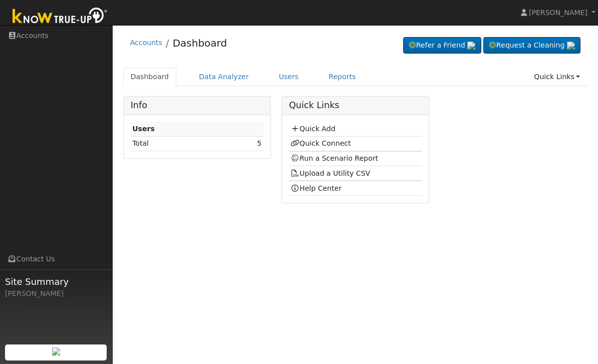 The width and height of the screenshot is (598, 364). I want to click on span: Site Summary, so click(56, 282).